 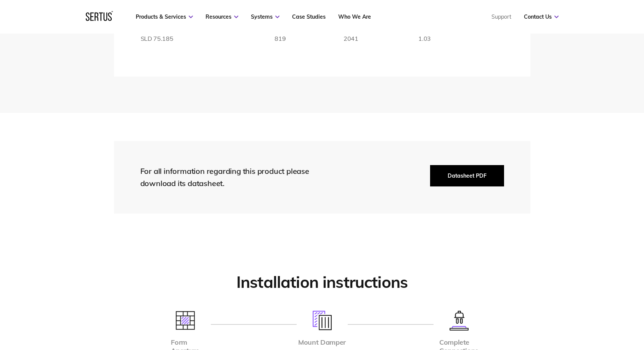 What do you see at coordinates (322, 38) in the screenshot?
I see `td: 2041` at bounding box center [322, 38].